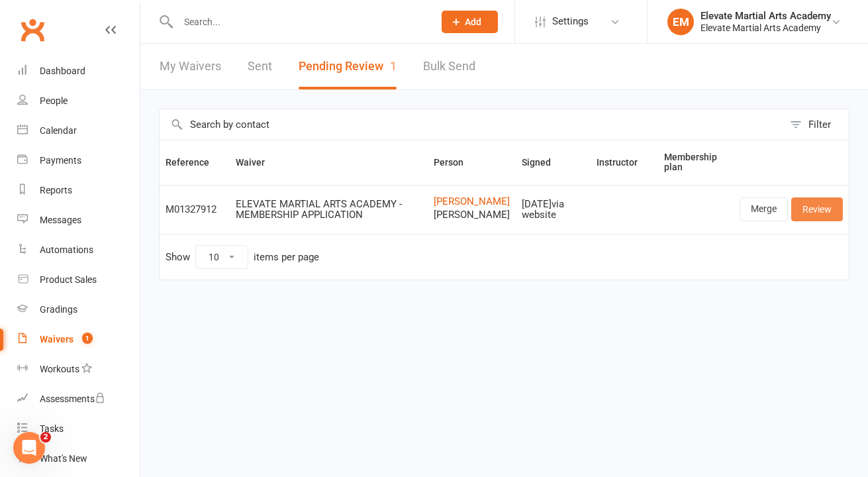 This screenshot has height=477, width=868. Describe the element at coordinates (328, 210) in the screenshot. I see `div: ELEVATE MARTIAL ARTS ACADEMY - MEMBERSHIP APPLICATION` at that location.